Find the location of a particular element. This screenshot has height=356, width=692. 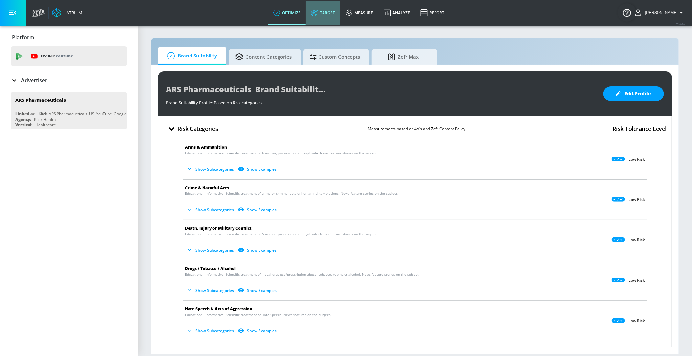

a: Analyze is located at coordinates (396, 13).